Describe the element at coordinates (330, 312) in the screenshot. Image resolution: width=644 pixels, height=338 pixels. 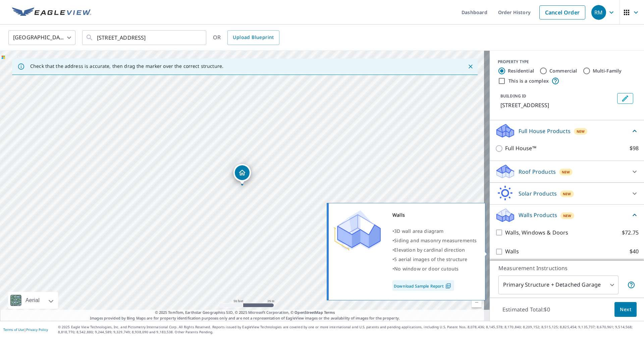
I see `a: Terms` at that location.